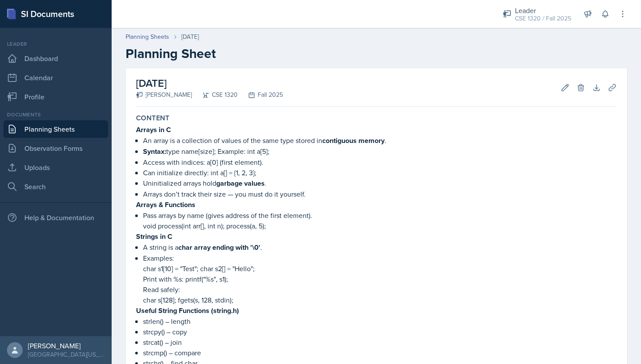 Image resolution: width=641 pixels, height=364 pixels. I want to click on p: Examples:, so click(380, 258).